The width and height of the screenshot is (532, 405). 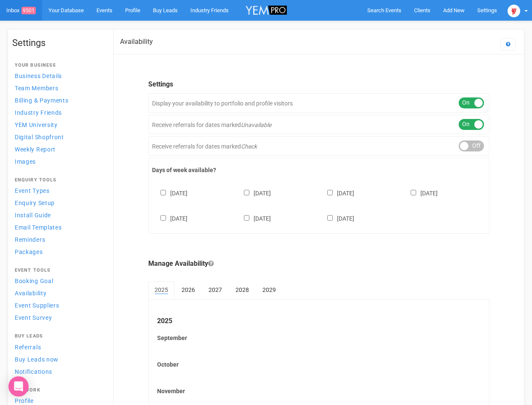 I want to click on a: Business Details, so click(x=58, y=76).